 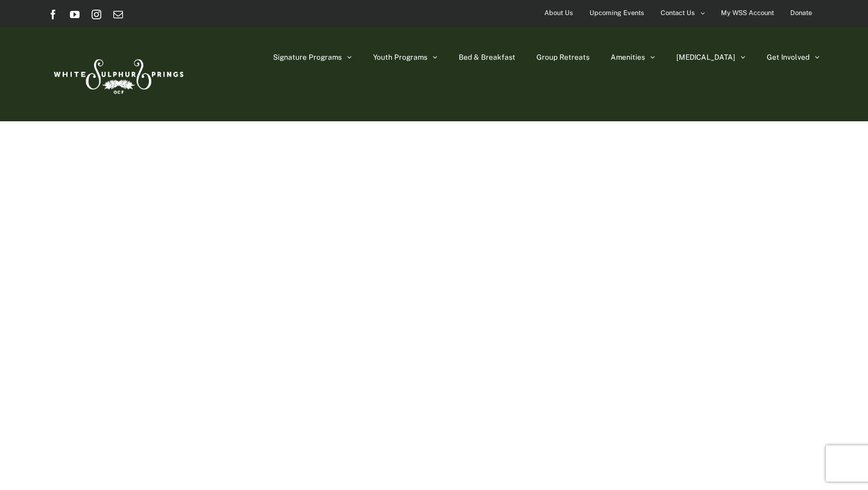 What do you see at coordinates (748, 13) in the screenshot?
I see `span: My WSS Account` at bounding box center [748, 13].